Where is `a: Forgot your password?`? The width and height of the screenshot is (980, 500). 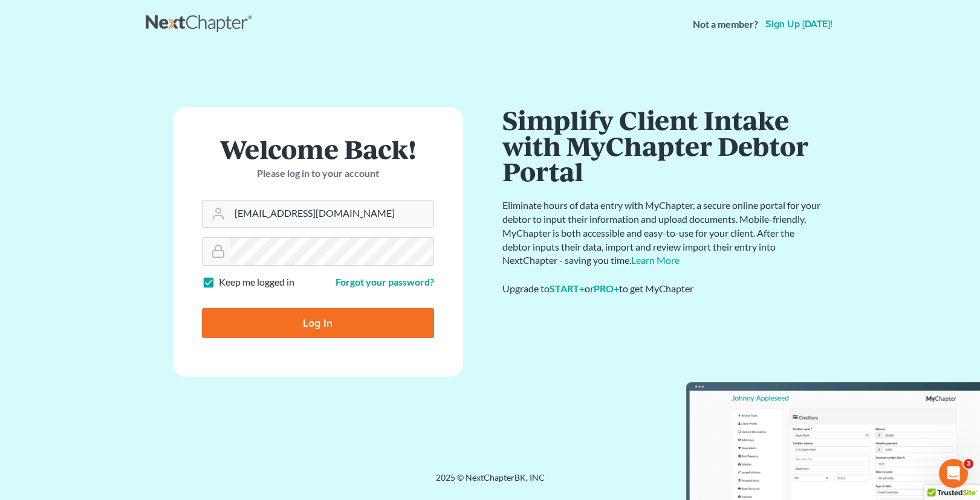
a: Forgot your password? is located at coordinates (384, 282).